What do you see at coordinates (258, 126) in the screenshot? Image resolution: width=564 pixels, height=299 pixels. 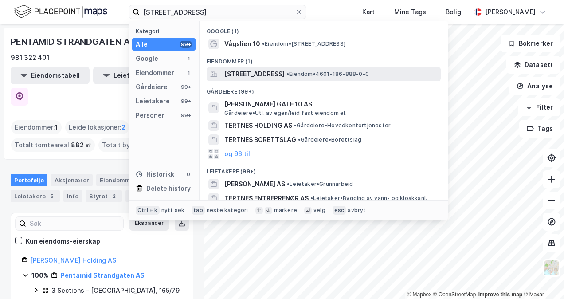 I see `span: TERTNES HOLDING AS` at bounding box center [258, 126].